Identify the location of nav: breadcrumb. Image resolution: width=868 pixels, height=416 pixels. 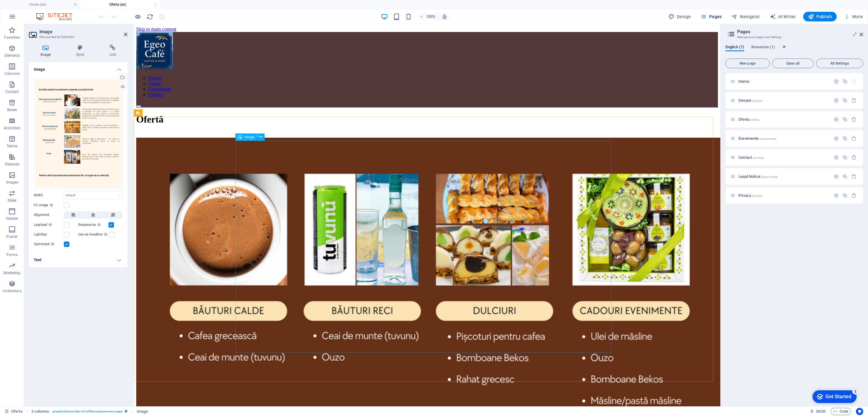
(90, 411).